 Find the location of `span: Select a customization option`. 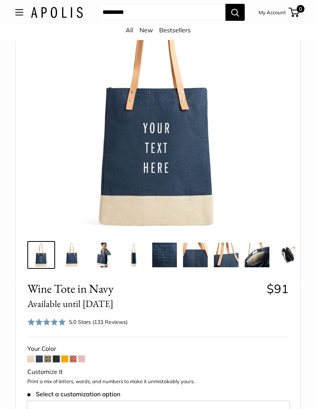

span: Select a customization option is located at coordinates (74, 394).